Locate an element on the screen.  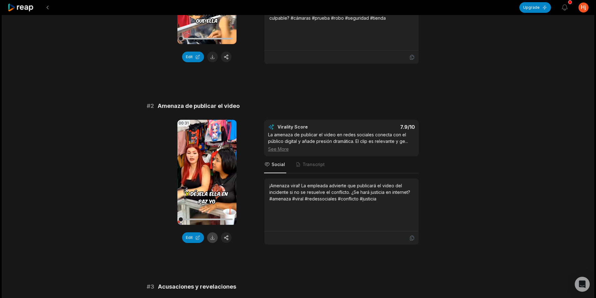
span: # 3 is located at coordinates (150, 287).